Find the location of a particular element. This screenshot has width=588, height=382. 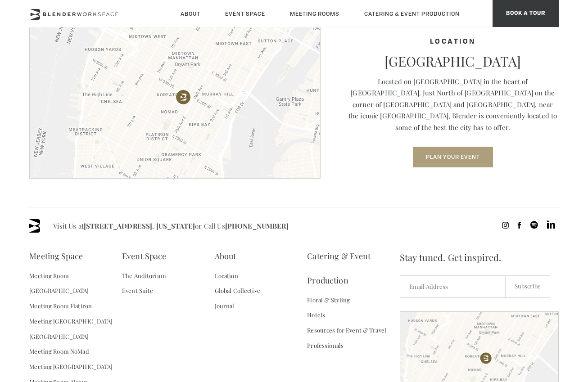

a: Meeting Space is located at coordinates (56, 256).